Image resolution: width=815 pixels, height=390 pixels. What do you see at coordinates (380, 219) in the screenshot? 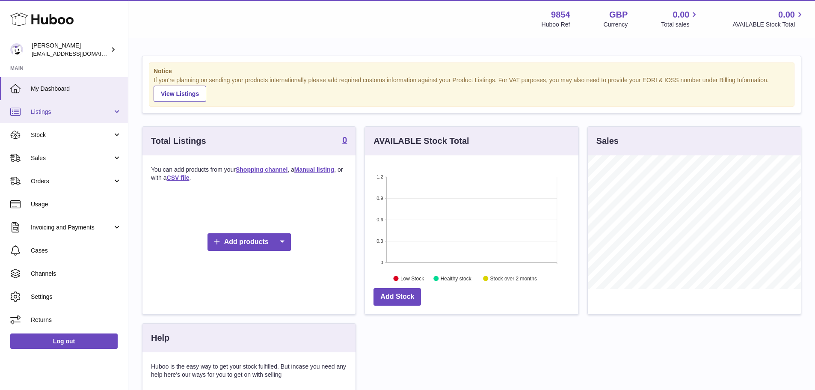
I see `text: 0.6` at bounding box center [380, 219].